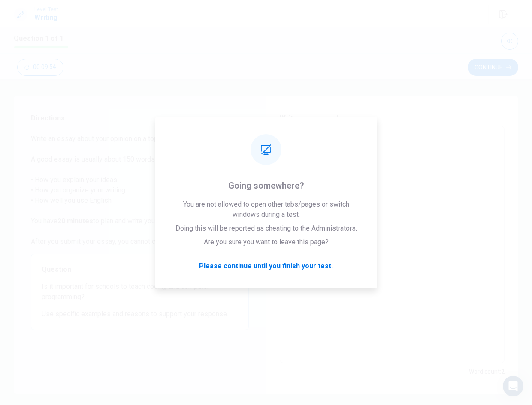 The image size is (532, 405). What do you see at coordinates (140, 292) in the screenshot?
I see `span: Is it important for schools to teach coding and computer programming?` at bounding box center [140, 292].